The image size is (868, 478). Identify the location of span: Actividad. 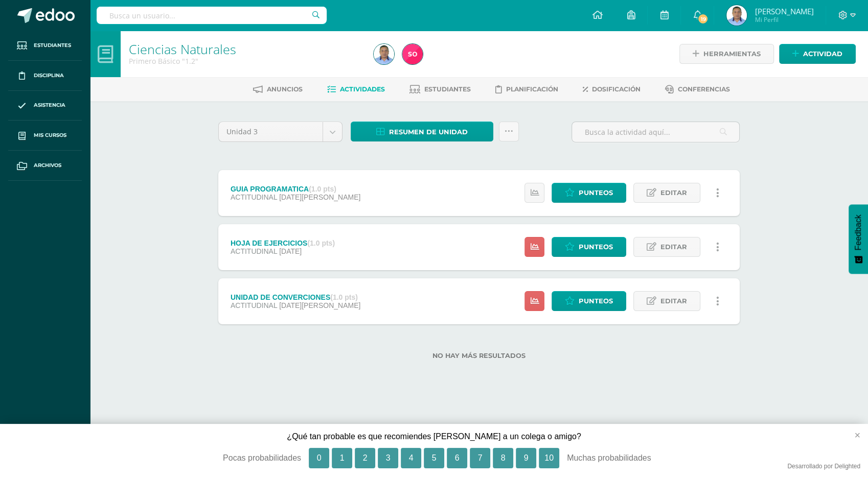
(822, 54).